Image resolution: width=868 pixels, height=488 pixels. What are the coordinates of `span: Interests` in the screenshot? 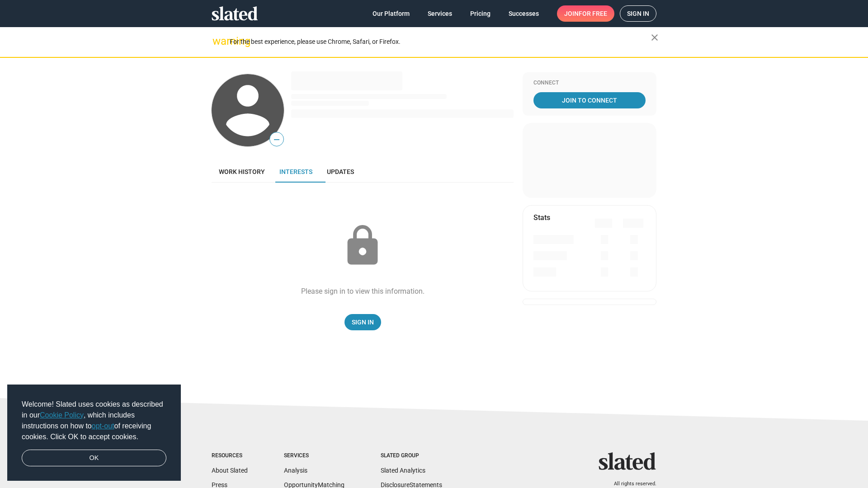 It's located at (295, 172).